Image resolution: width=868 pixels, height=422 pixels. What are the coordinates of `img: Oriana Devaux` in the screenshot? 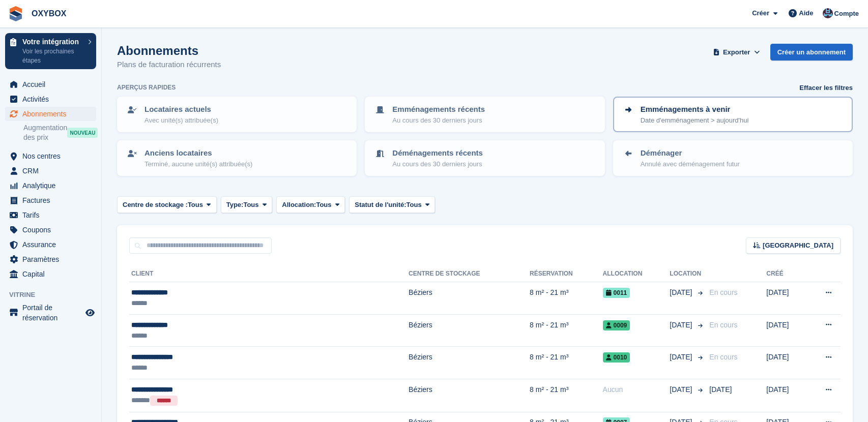 It's located at (828, 13).